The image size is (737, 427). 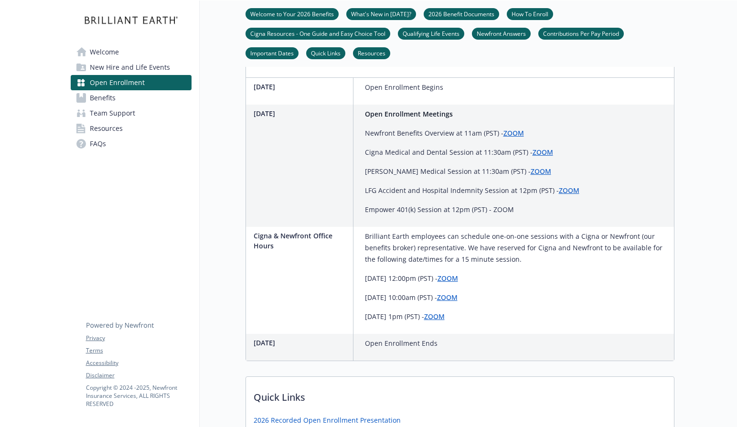 I want to click on a: Quick Links, so click(x=326, y=53).